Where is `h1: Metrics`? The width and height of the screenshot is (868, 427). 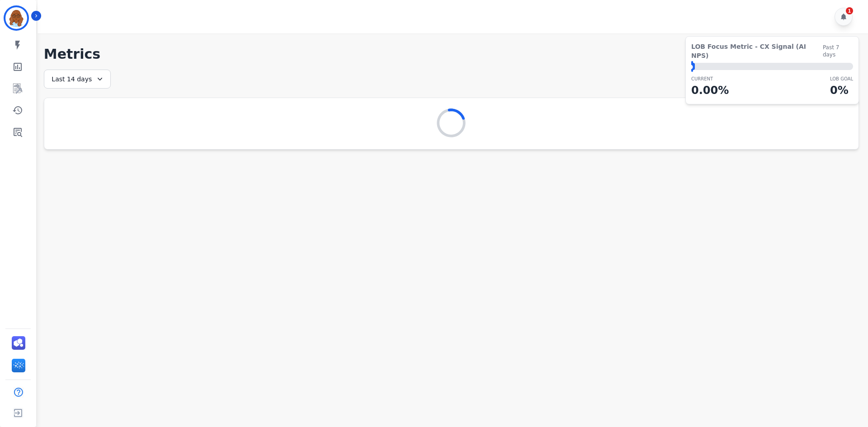 h1: Metrics is located at coordinates (451, 54).